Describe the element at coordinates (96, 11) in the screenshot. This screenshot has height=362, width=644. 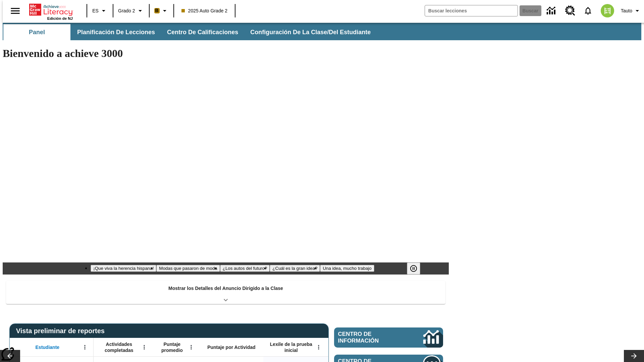
I see `span: ES` at that location.